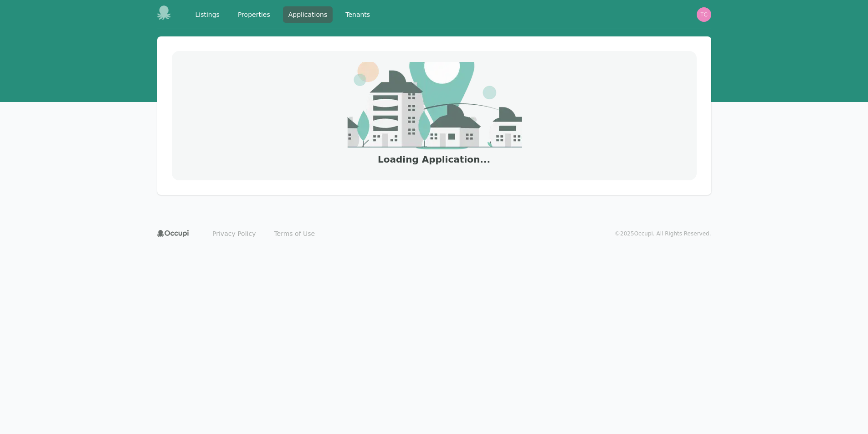  I want to click on a: Tenants, so click(358, 14).